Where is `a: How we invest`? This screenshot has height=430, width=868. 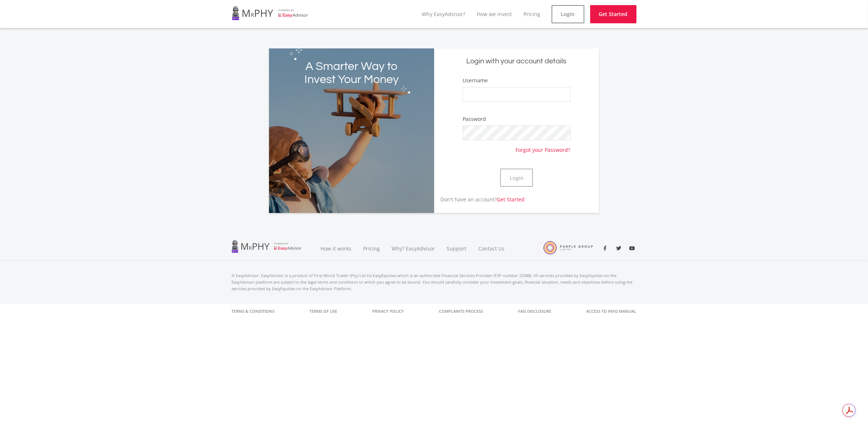 a: How we invest is located at coordinates (495, 14).